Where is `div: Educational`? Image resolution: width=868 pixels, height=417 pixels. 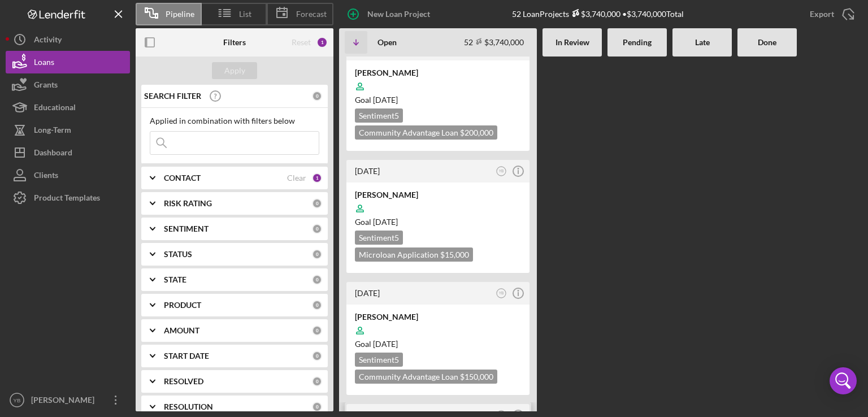 div: Educational is located at coordinates (55, 108).